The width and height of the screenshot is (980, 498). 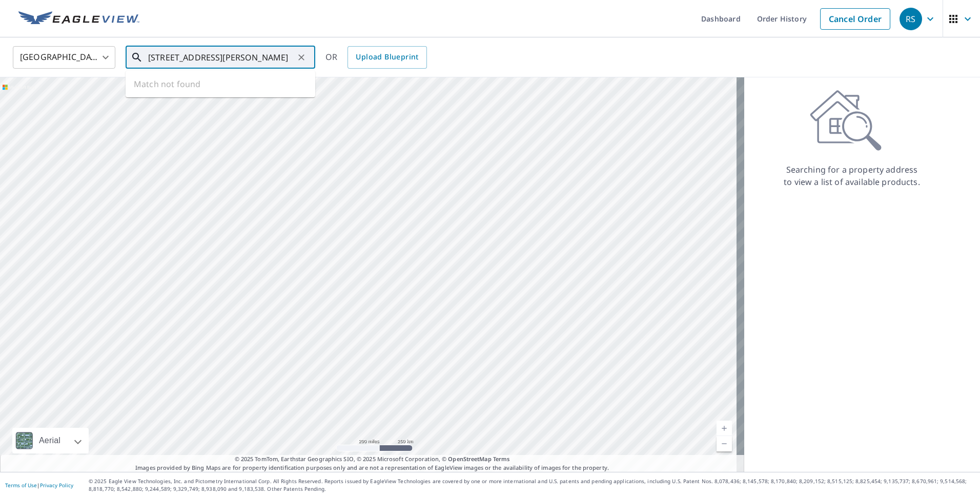 What do you see at coordinates (56, 486) in the screenshot?
I see `a: Privacy Policy` at bounding box center [56, 486].